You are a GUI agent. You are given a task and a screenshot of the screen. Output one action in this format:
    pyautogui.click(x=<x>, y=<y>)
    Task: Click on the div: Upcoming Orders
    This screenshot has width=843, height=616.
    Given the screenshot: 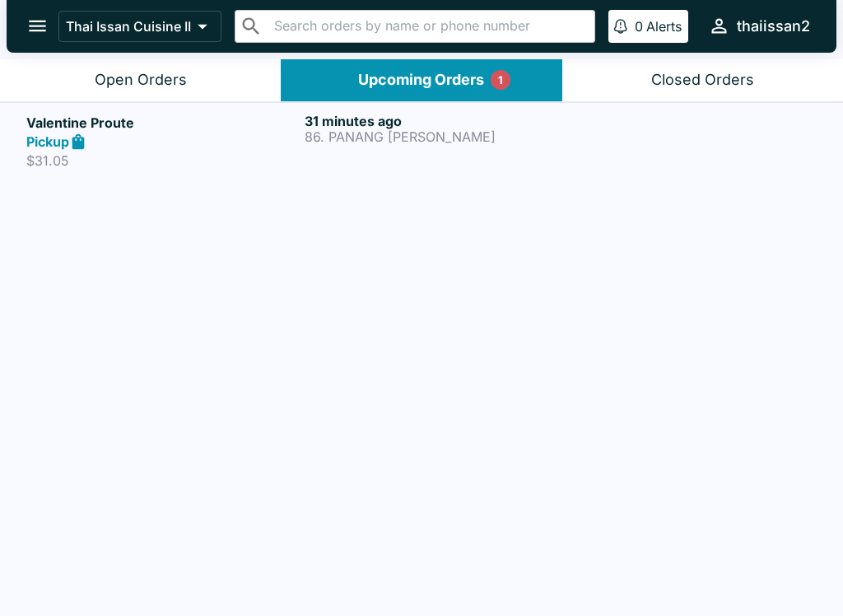 What is the action you would take?
    pyautogui.click(x=421, y=80)
    